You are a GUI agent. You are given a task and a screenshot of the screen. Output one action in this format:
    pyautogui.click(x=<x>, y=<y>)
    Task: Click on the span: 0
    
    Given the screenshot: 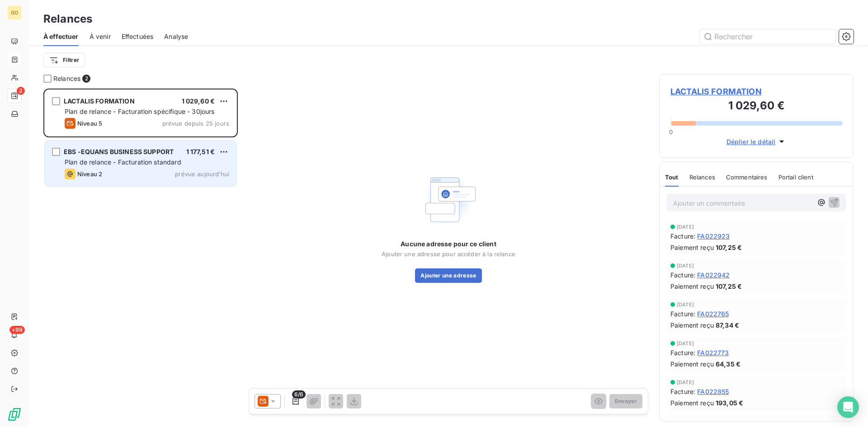 What is the action you would take?
    pyautogui.click(x=671, y=132)
    